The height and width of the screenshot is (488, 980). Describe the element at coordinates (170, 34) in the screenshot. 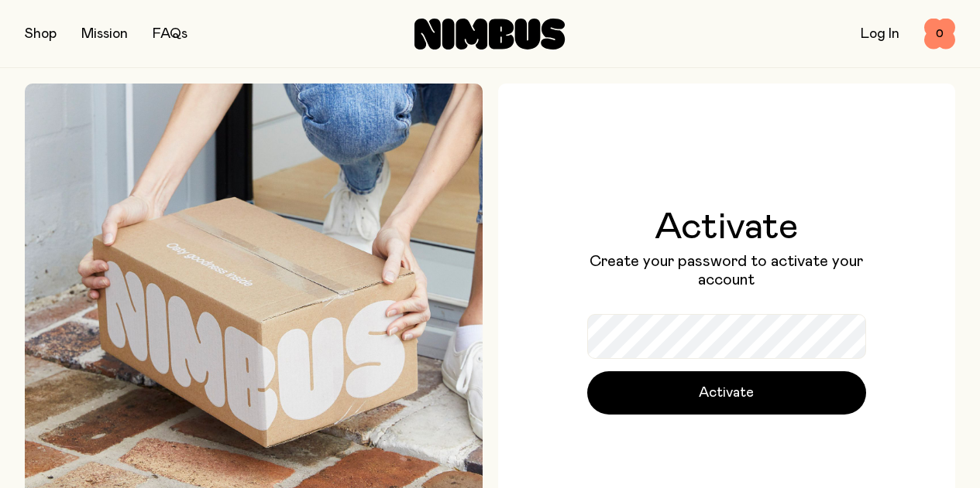

I see `a: FAQs` at that location.